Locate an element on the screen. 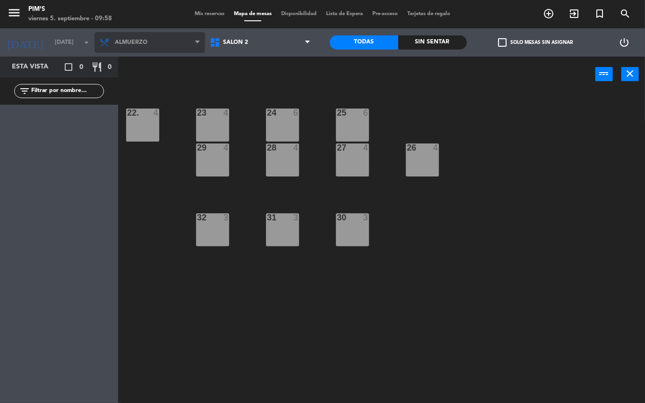 This screenshot has height=403, width=645. i: close is located at coordinates (630, 74).